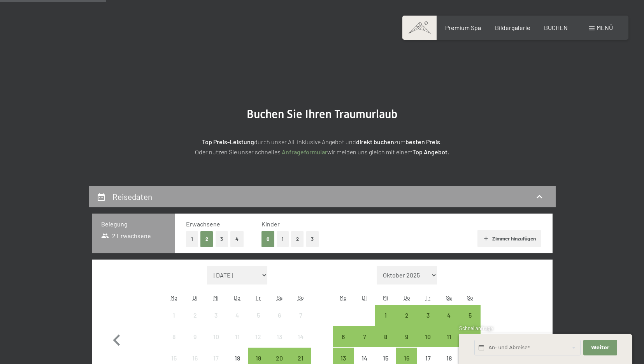 The width and height of the screenshot is (644, 364). I want to click on abbr: Donnerstag, so click(406, 297).